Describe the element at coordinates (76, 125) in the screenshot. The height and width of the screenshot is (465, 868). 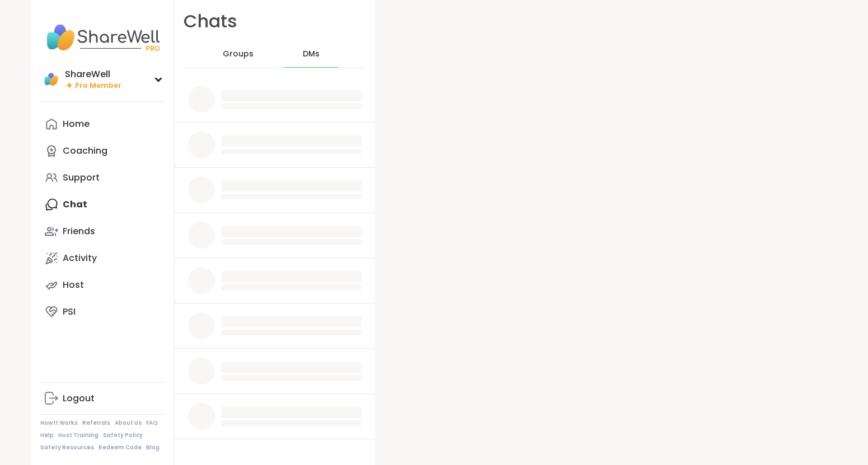
I see `div: Home` at that location.